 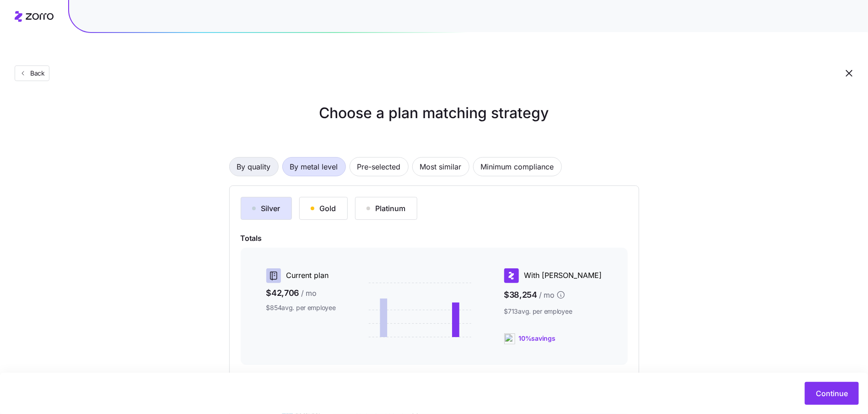 What do you see at coordinates (386, 208) in the screenshot?
I see `div: Platinum` at bounding box center [386, 208].